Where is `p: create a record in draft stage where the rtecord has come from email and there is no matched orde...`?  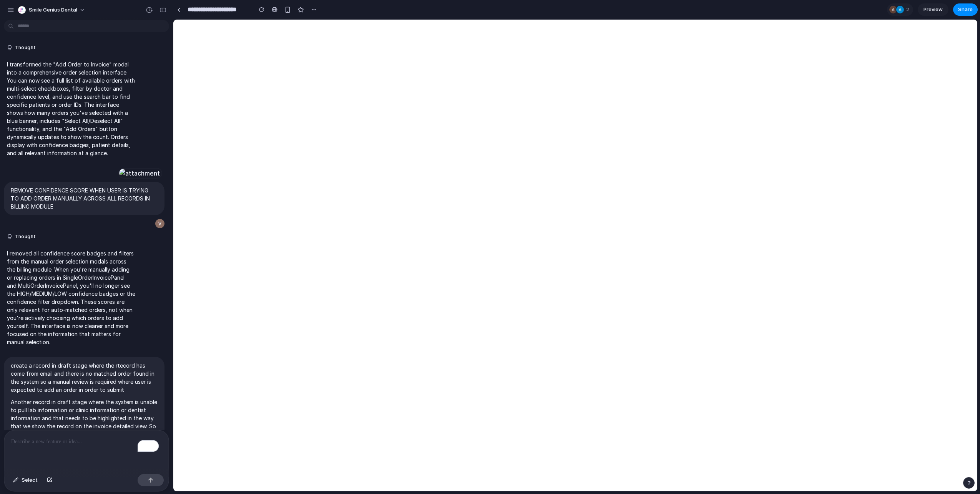 p: create a record in draft stage where the rtecord has come from email and there is no matched orde... is located at coordinates (85, 378).